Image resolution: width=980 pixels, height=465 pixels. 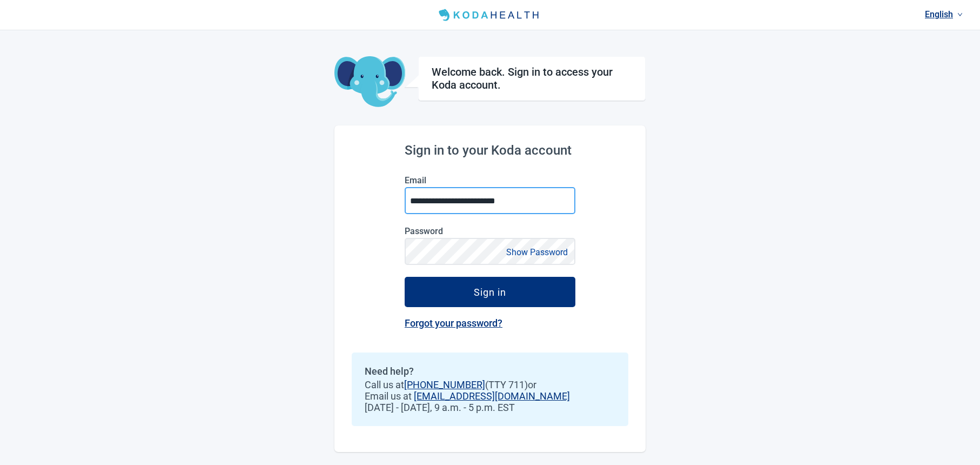 What do you see at coordinates (532, 79) in the screenshot?
I see `h1: Welcome back. Sign in to access your Koda account.` at bounding box center [532, 79].